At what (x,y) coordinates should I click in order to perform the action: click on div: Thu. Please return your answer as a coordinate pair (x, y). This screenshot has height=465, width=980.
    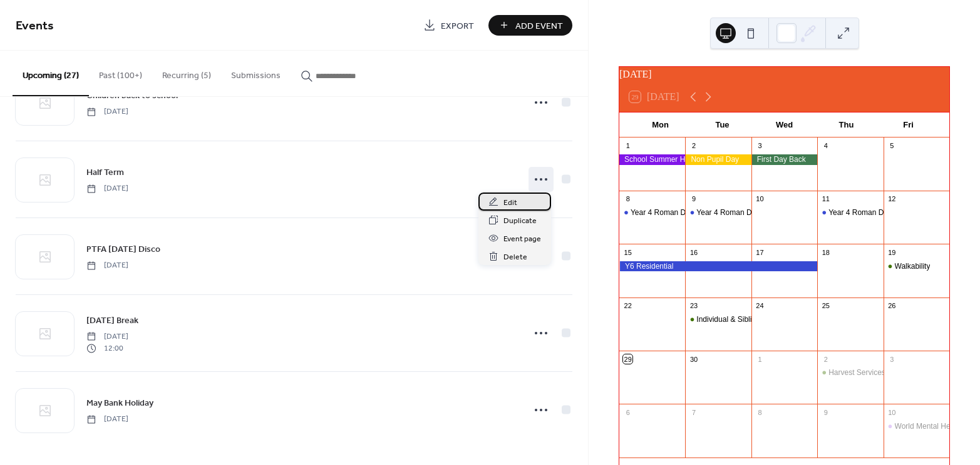
    Looking at the image, I should click on (846, 125).